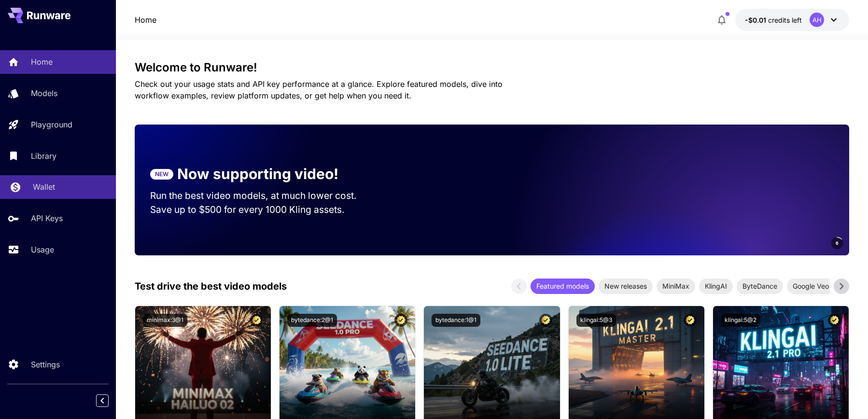  What do you see at coordinates (42, 249) in the screenshot?
I see `p: Usage` at bounding box center [42, 249].